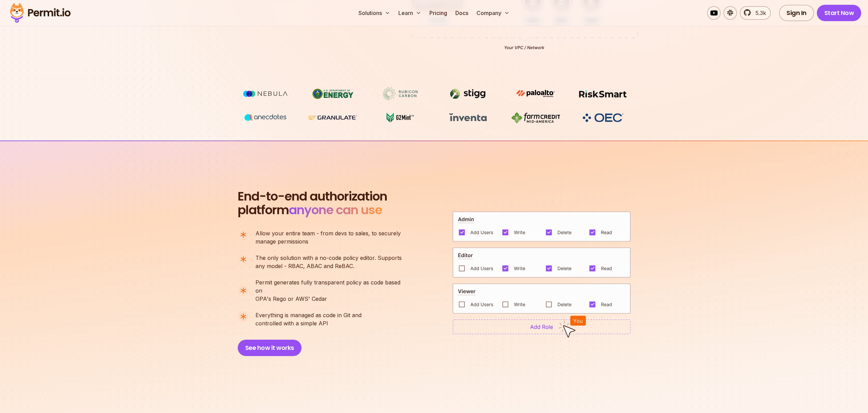 This screenshot has width=868, height=413. I want to click on img: vega, so click(265, 117).